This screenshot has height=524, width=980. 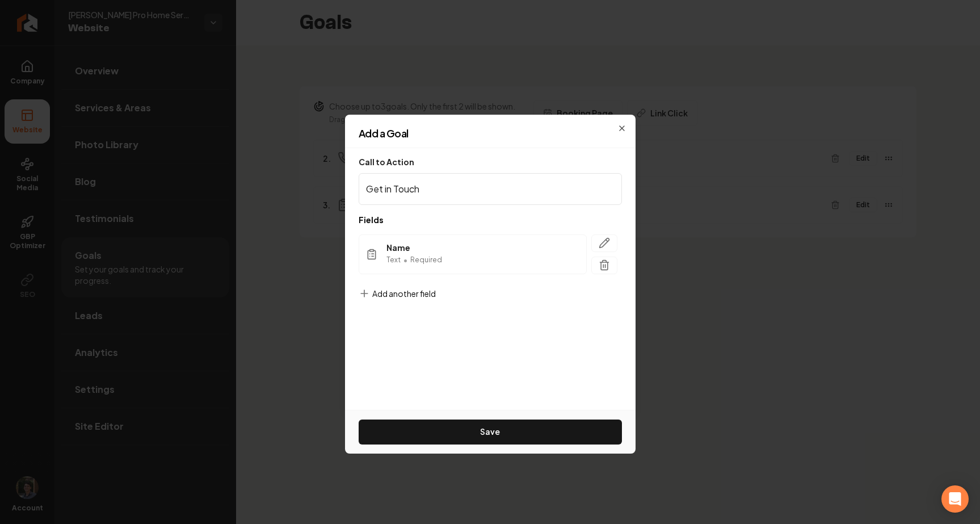 What do you see at coordinates (490, 431) in the screenshot?
I see `button: Save` at bounding box center [490, 431].